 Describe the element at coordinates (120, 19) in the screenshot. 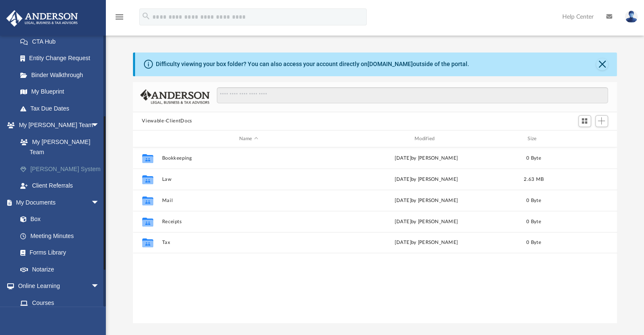

I see `a: menu` at that location.